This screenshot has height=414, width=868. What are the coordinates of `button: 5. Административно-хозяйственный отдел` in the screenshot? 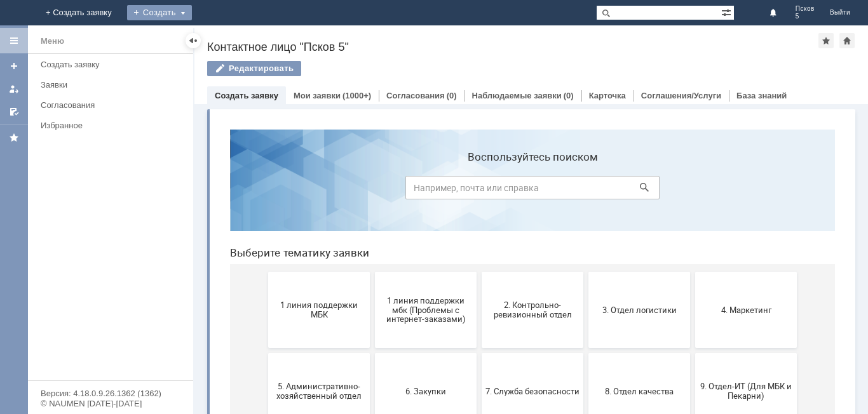 It's located at (99, 272).